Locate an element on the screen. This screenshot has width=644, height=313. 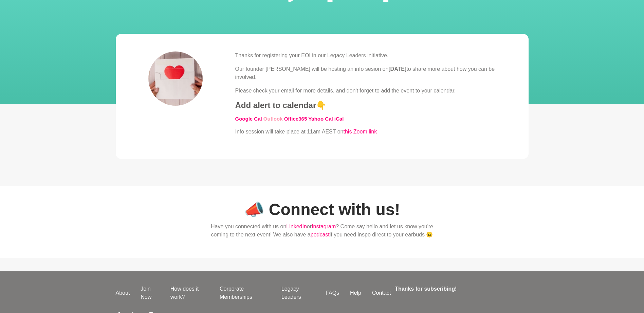
p: Thanks for registering your EOI in our Legacy Leaders initiative. is located at coordinates (366, 55).